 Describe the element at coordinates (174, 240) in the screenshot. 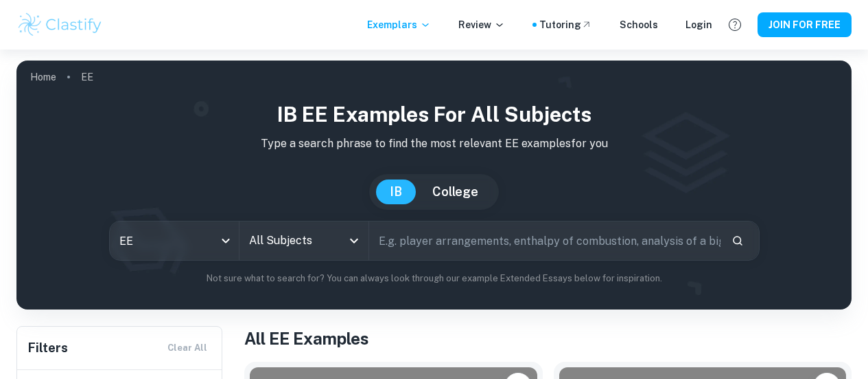

I see `div: EE` at that location.